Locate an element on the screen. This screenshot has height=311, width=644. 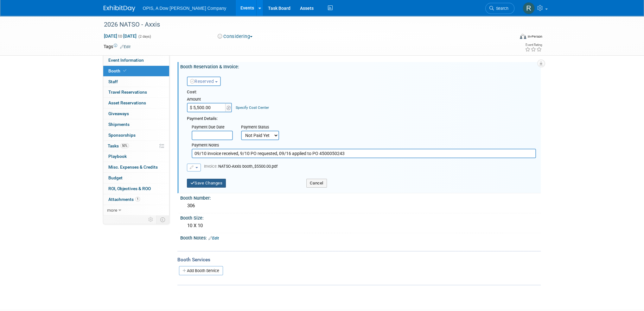
a: Giveaways is located at coordinates (136, 113).